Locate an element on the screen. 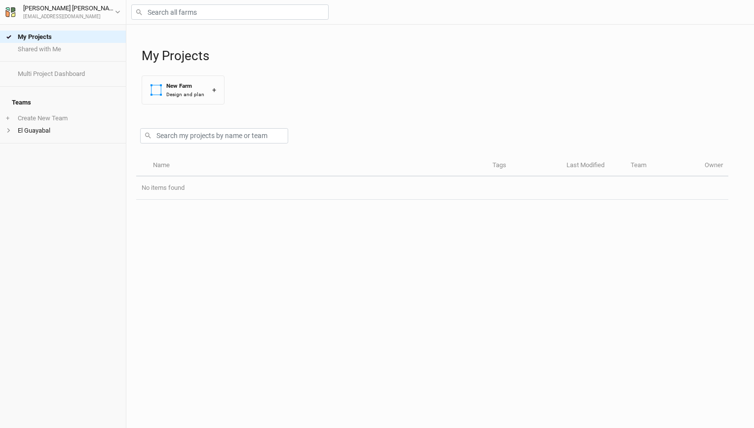  input: Search all farms is located at coordinates (230, 12).